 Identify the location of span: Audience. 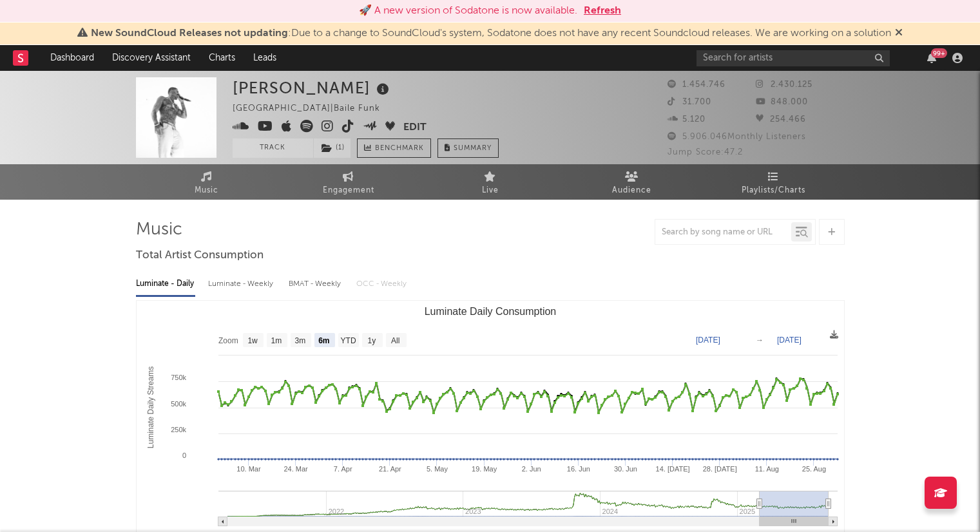
(632, 191).